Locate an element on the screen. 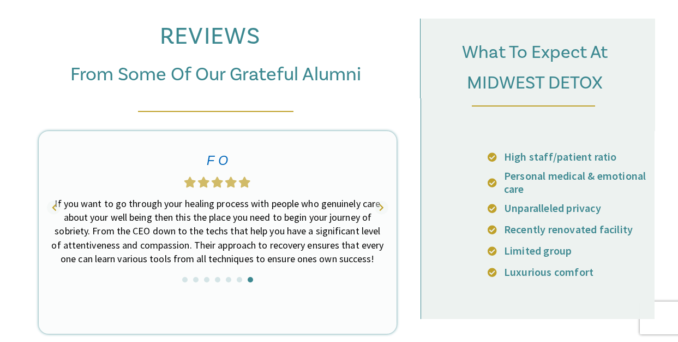  p: If you want to go through your healing process with people who genuinely care about your well bei... is located at coordinates (218, 231).